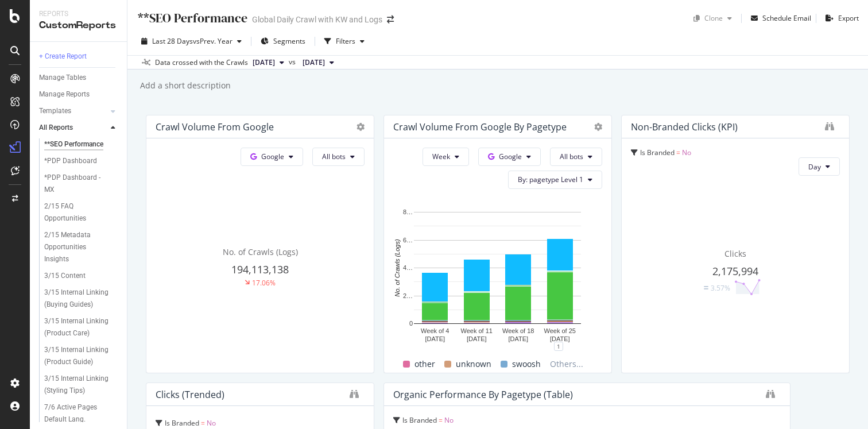 Image resolution: width=868 pixels, height=429 pixels. I want to click on a: *PDP Dashboard - MX, so click(82, 184).